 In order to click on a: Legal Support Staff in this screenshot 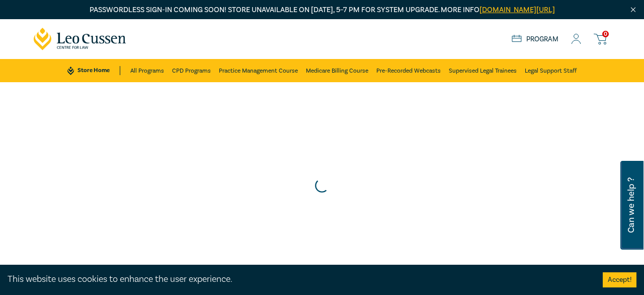, I will do `click(551, 71)`.